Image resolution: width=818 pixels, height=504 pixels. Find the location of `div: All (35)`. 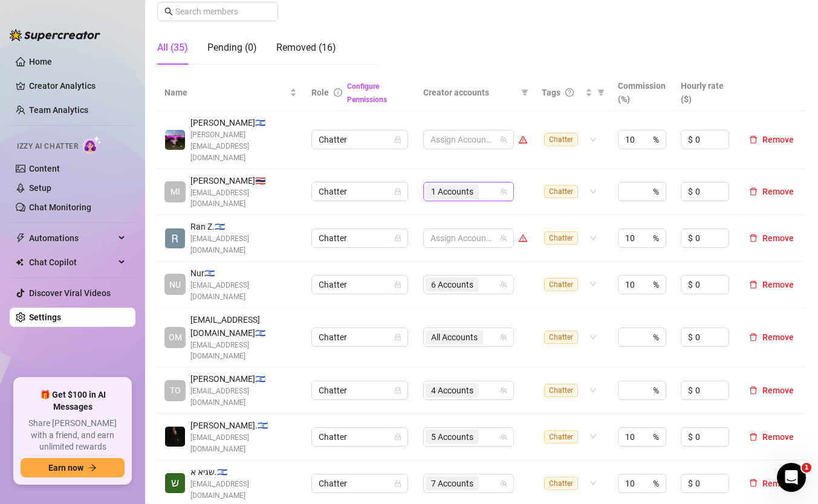

div: All (35) is located at coordinates (172, 47).